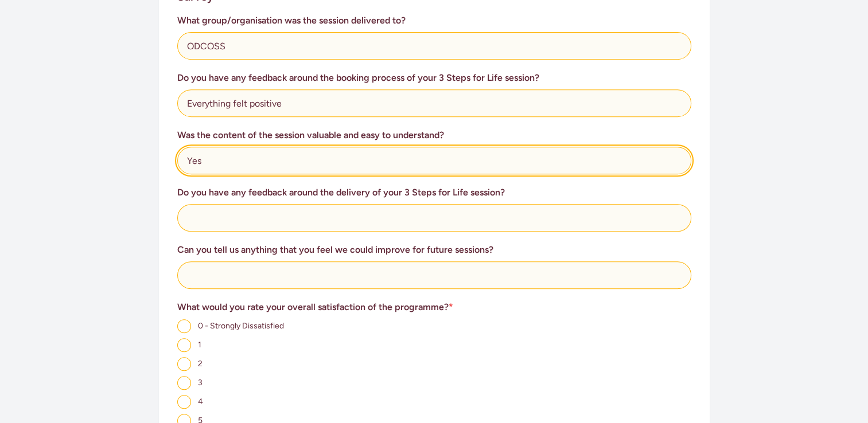 This screenshot has height=423, width=868. I want to click on input: 0 - Strongly Dissatisfied, so click(184, 326).